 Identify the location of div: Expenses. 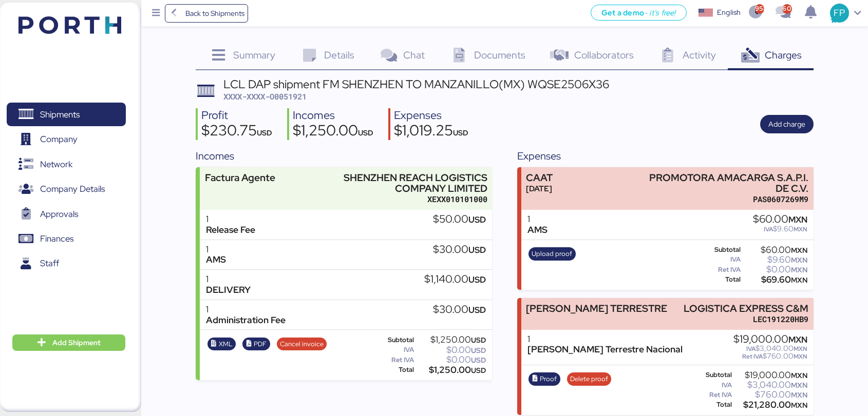
(431, 115).